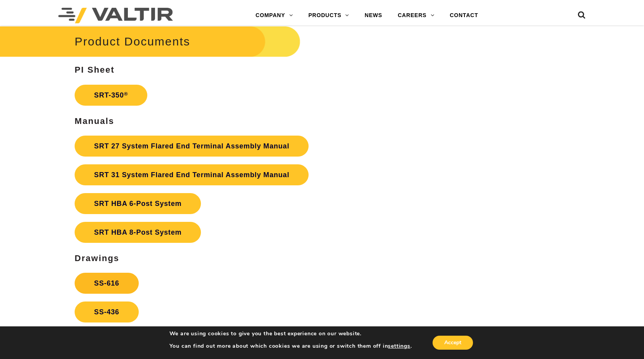 The image size is (644, 359). What do you see at coordinates (110, 95) in the screenshot?
I see `a: SRT-350®` at bounding box center [110, 95].